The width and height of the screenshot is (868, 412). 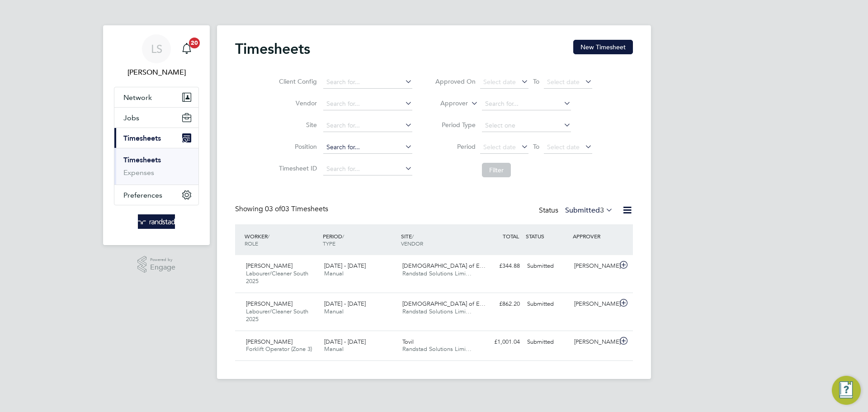 What do you see at coordinates (131, 118) in the screenshot?
I see `span: Jobs` at bounding box center [131, 118].